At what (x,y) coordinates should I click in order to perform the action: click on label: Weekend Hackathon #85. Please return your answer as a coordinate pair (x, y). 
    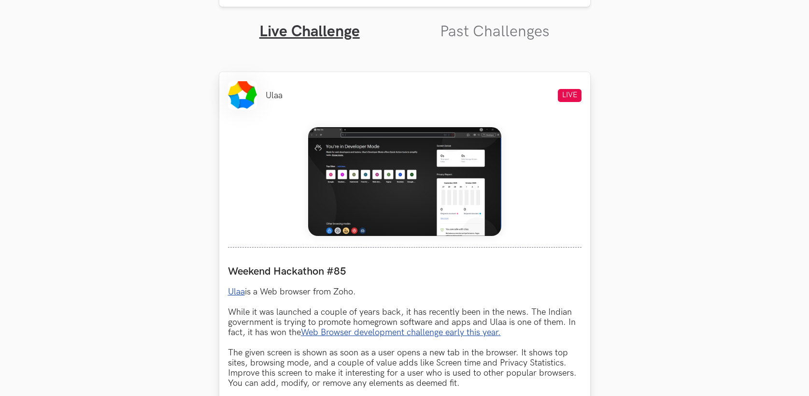
    Looking at the image, I should click on (405, 271).